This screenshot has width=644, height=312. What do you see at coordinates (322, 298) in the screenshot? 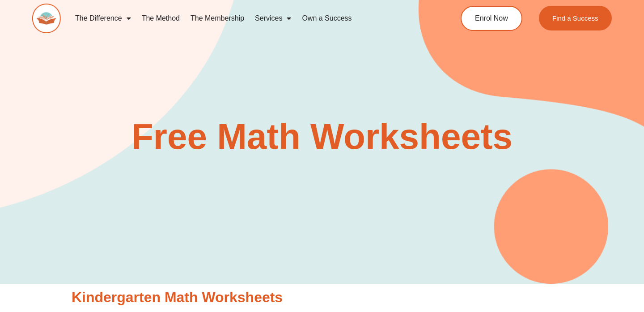
I see `h2: Kindergarten Math Worksheets` at bounding box center [322, 298].